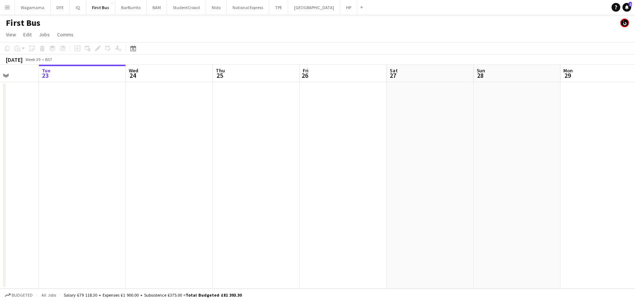 This screenshot has height=301, width=635. I want to click on button: StudentCrowd, so click(186, 7).